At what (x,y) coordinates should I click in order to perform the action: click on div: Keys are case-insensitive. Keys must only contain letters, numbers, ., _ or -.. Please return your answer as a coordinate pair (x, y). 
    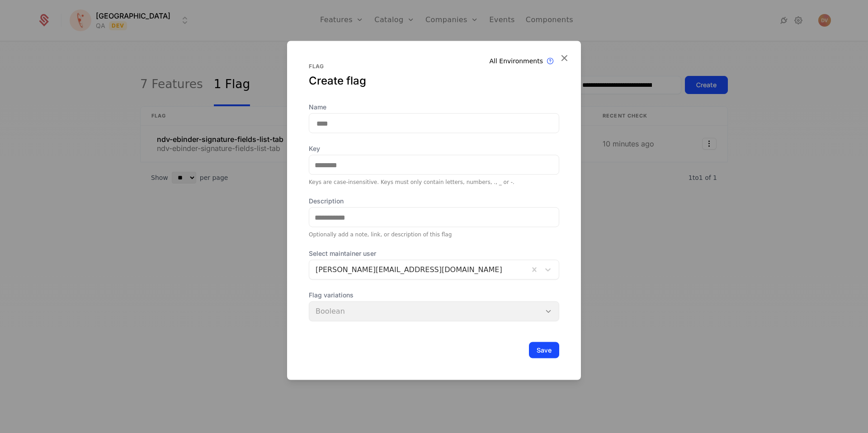
    Looking at the image, I should click on (434, 182).